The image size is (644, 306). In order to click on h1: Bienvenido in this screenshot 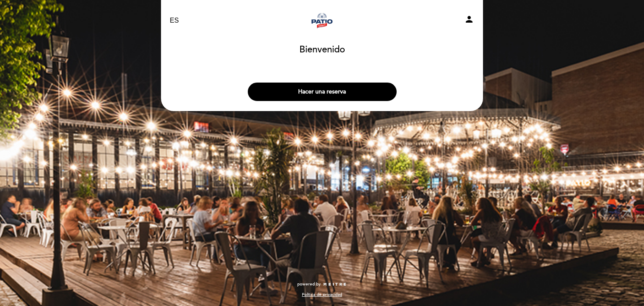, I will do `click(322, 50)`.